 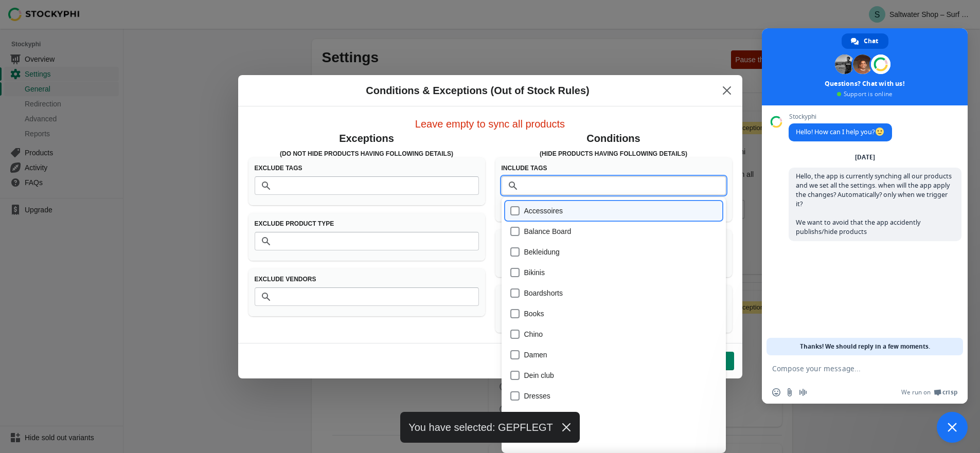 I want to click on li: Dresses, so click(x=614, y=395).